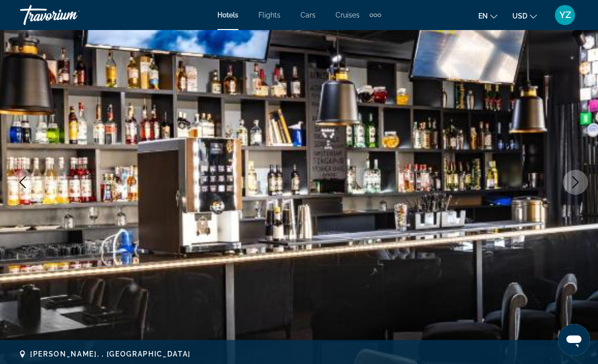  Describe the element at coordinates (308, 15) in the screenshot. I see `span: Cars` at that location.